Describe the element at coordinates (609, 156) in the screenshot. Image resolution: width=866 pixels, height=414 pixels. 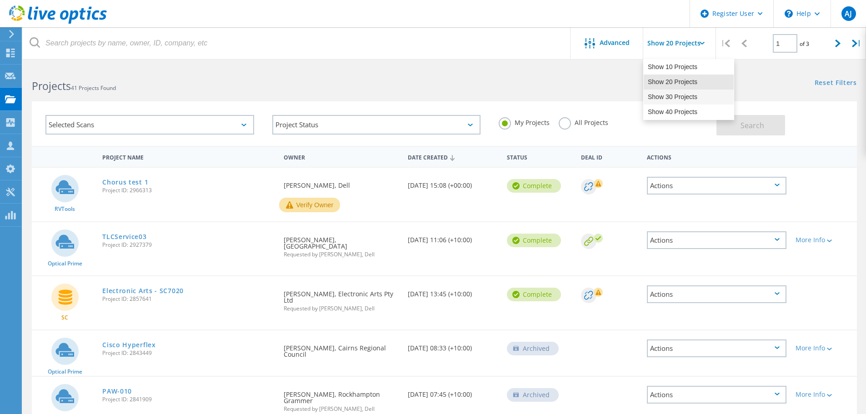
I see `div: Deal Id` at that location.